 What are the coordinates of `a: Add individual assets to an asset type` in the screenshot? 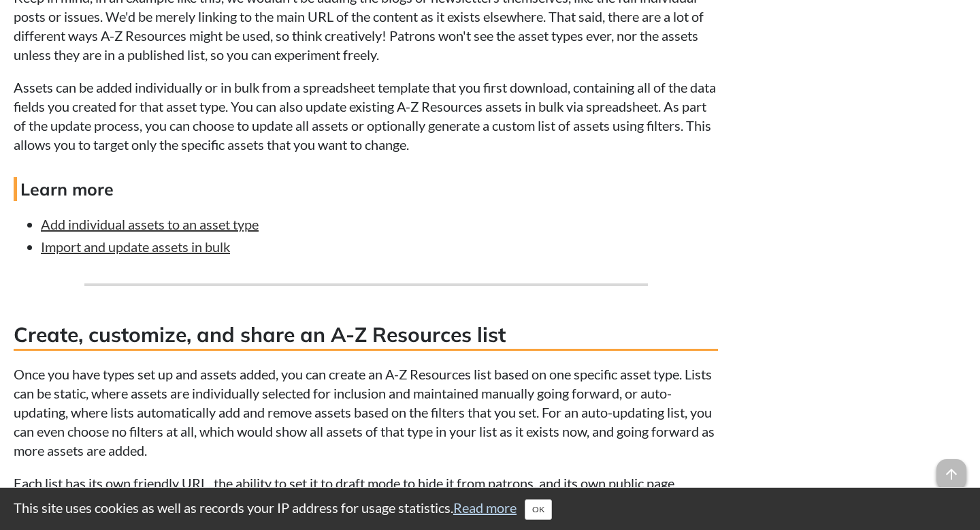 It's located at (149, 224).